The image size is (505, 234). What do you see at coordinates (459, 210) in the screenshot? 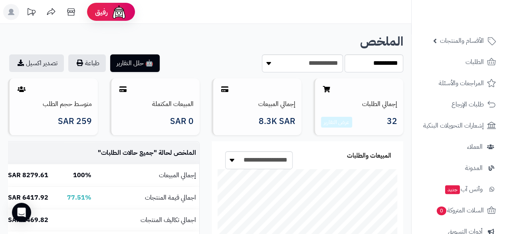
I see `a: السلات المتروكة0` at bounding box center [459, 210].